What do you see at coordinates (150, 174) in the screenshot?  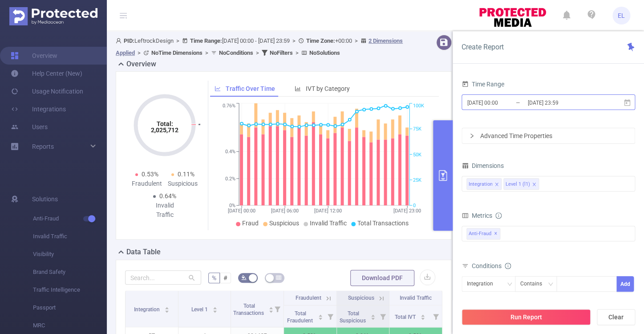 I see `span: 0.53%` at bounding box center [150, 174].